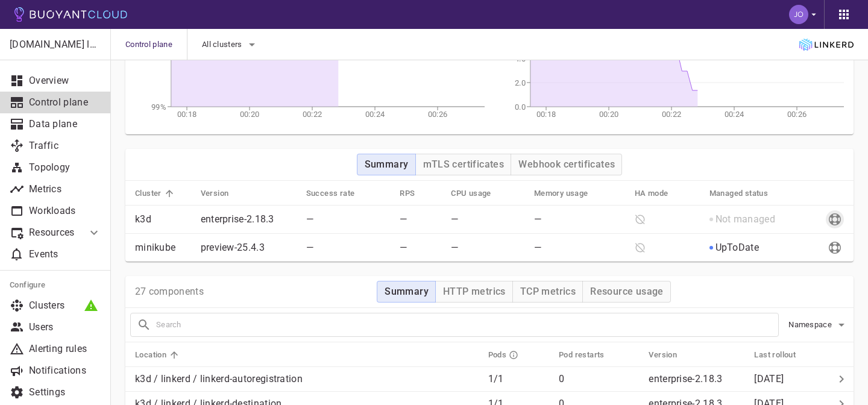 The height and width of the screenshot is (405, 868). I want to click on span: Pod restarts, so click(589, 355).